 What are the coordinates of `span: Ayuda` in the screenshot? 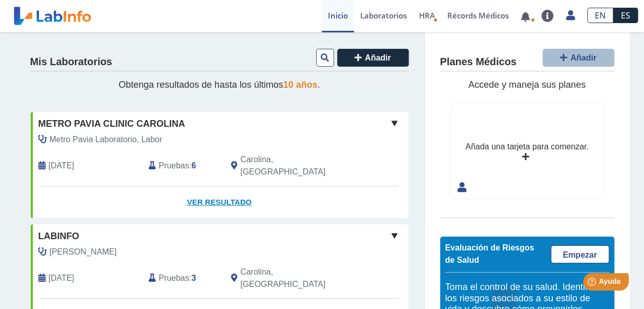 It's located at (57, 12).